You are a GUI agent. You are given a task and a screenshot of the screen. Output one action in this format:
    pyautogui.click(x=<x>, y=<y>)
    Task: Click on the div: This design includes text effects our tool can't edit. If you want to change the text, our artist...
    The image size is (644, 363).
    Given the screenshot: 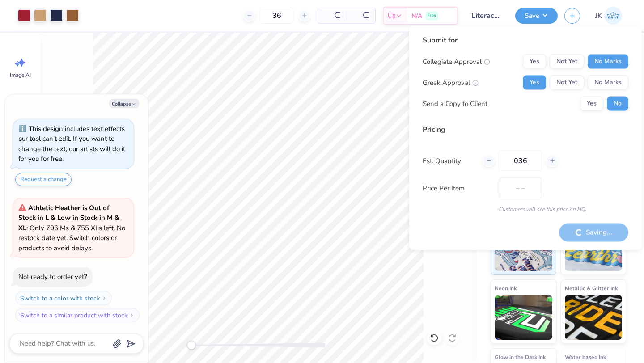 What is the action you would take?
    pyautogui.click(x=71, y=144)
    